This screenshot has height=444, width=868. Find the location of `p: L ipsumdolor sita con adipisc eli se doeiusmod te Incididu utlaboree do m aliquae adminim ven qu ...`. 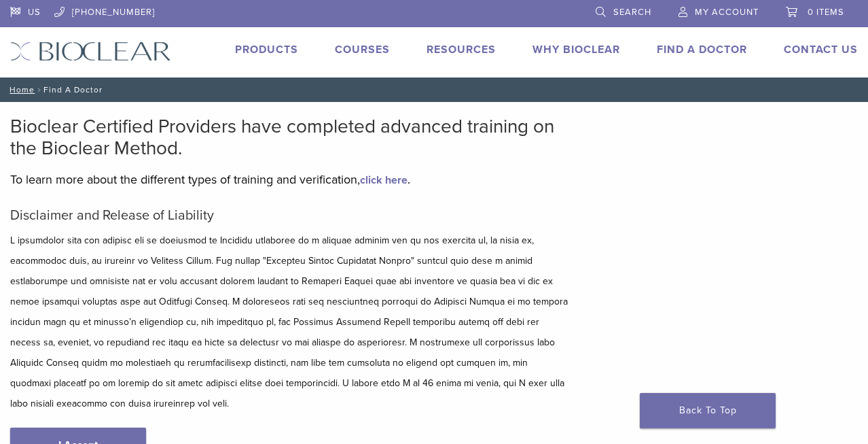

p: L ipsumdolor sita con adipisc eli se doeiusmod te Incididu utlaboree do m aliquae adminim ven qu ... is located at coordinates (289, 323).